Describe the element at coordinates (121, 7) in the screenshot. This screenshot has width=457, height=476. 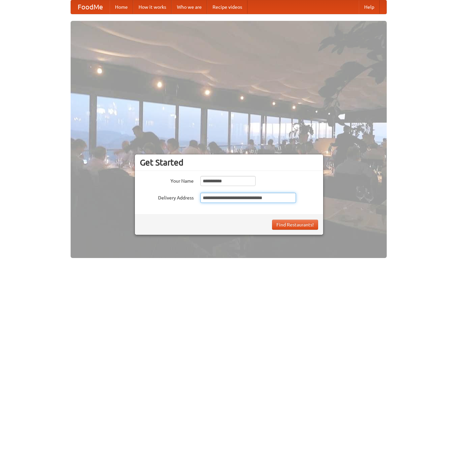
I see `a: Home` at that location.